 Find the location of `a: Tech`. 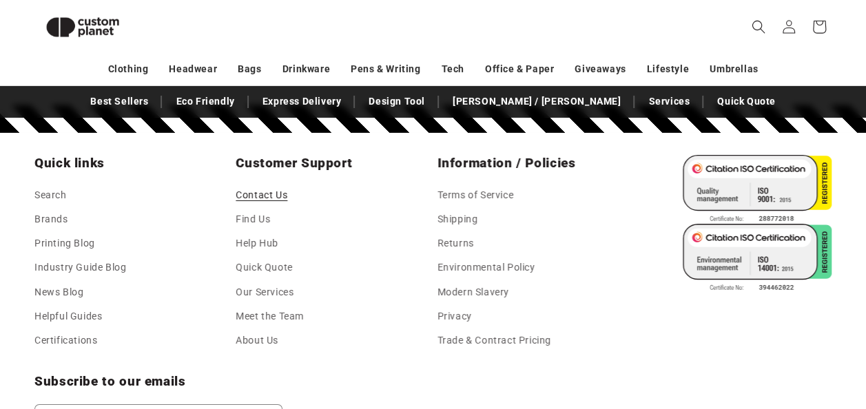

a: Tech is located at coordinates (452, 69).